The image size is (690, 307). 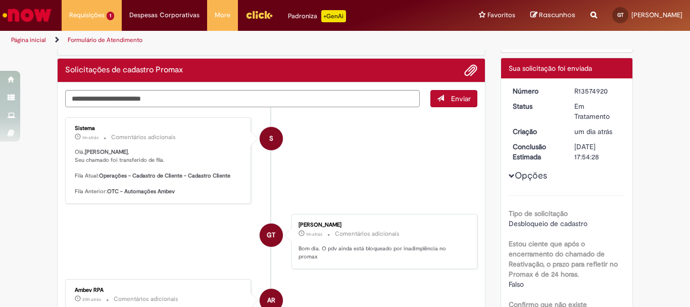 What do you see at coordinates (27, 15) in the screenshot?
I see `img: ServiceNow` at bounding box center [27, 15].